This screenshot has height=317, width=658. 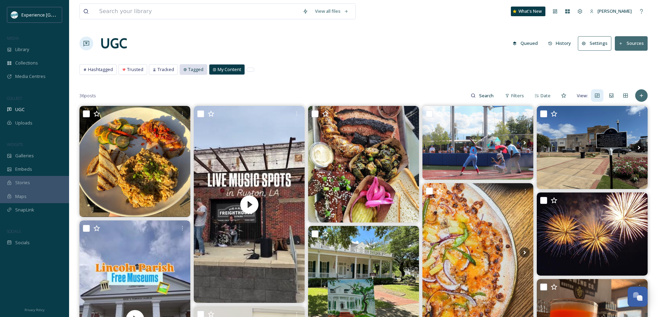 I want to click on span: Galleries, so click(x=25, y=156).